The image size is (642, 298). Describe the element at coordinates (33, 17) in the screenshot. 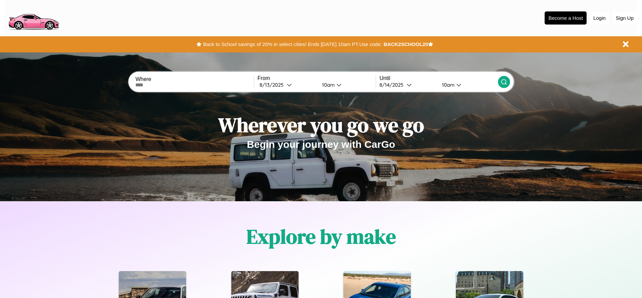

I see `img: logo` at that location.